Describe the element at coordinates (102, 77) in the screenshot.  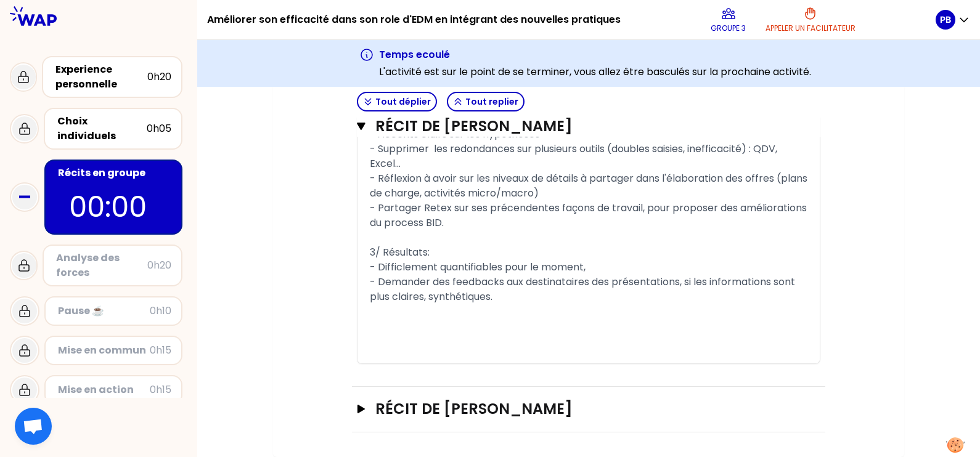
I see `div: Experience personnelle` at that location.